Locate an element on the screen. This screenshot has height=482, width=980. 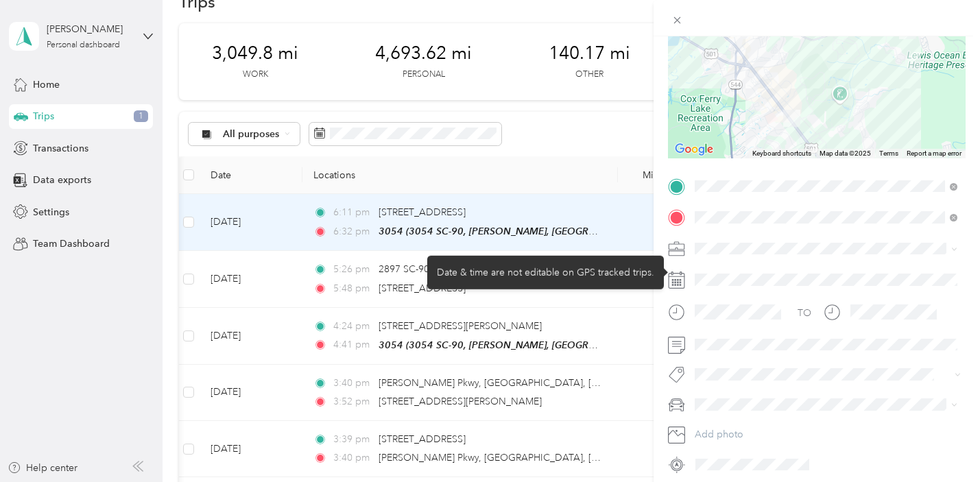
span: Map data ©2025 is located at coordinates (845, 153).